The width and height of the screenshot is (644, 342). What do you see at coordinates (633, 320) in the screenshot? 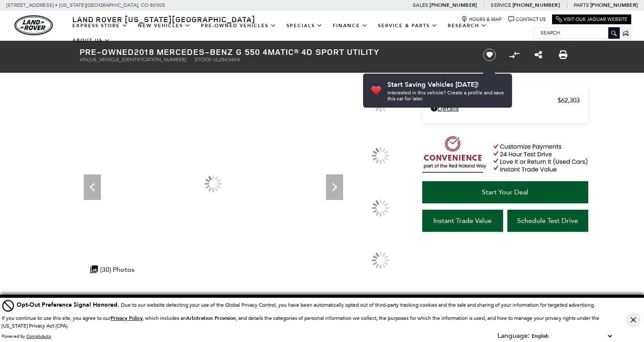
I see `button: Close Button` at bounding box center [633, 320].